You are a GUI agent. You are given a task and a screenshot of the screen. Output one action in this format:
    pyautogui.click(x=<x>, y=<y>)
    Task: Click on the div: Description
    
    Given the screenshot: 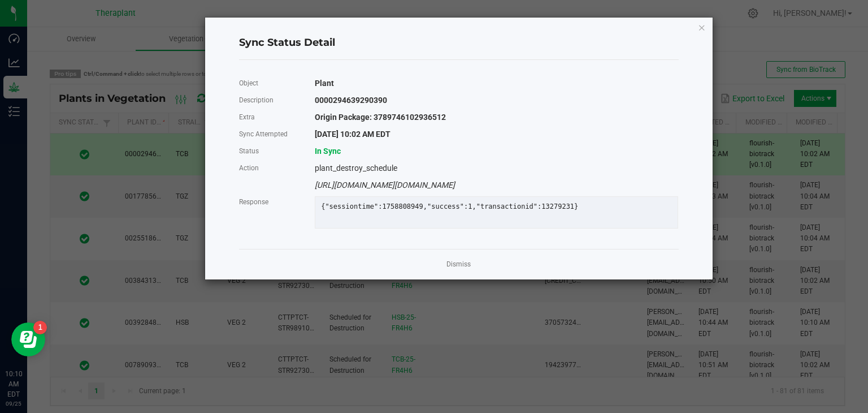 What is the action you would take?
    pyautogui.click(x=269, y=100)
    